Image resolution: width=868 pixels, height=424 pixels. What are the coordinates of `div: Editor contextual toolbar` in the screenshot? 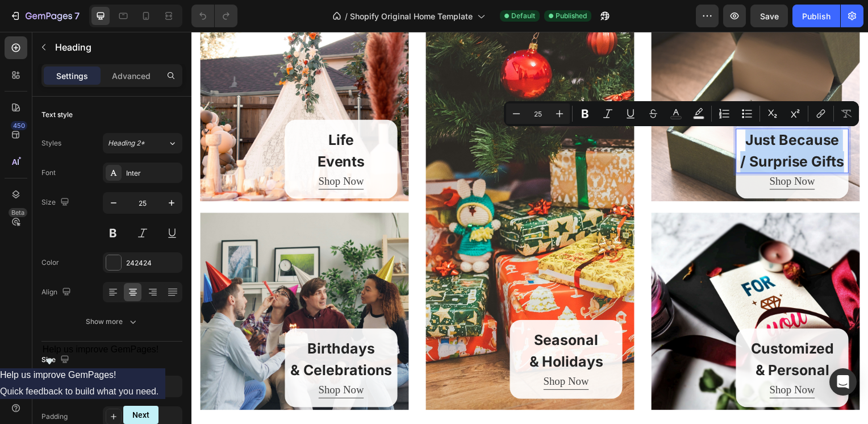 It's located at (681, 114).